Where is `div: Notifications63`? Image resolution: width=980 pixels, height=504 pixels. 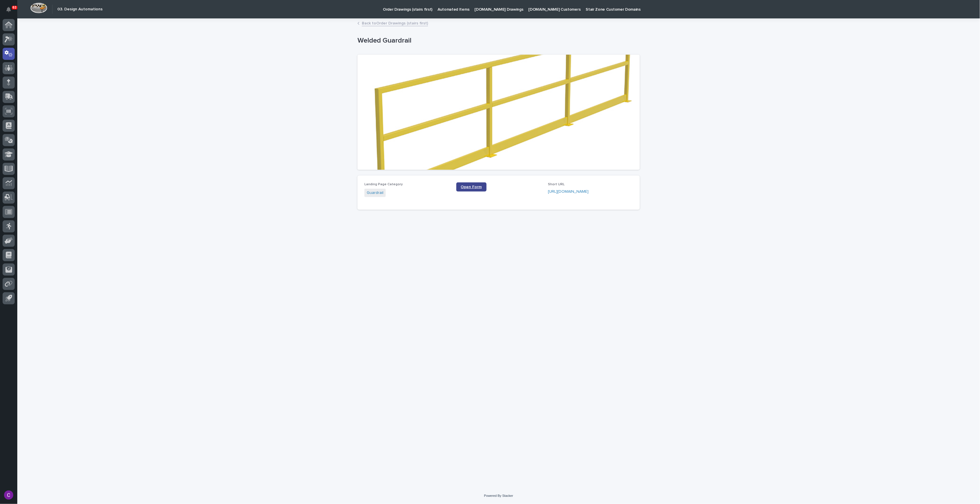
div: Notifications63 is located at coordinates (11, 11).